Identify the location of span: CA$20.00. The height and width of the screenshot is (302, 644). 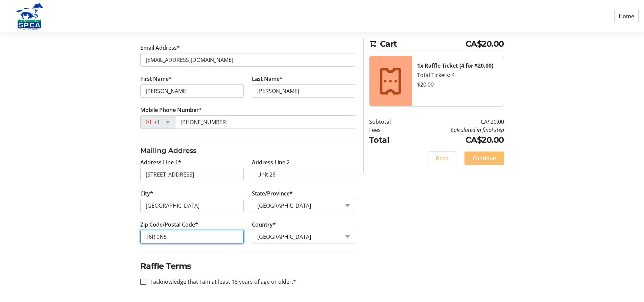
(485, 44).